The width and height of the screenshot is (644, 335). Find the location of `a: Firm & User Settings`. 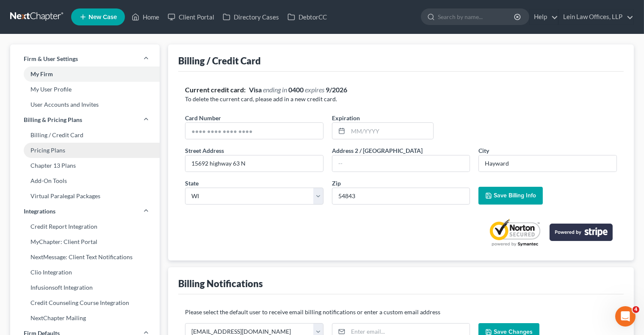

a: Firm & User Settings is located at coordinates (85, 59).